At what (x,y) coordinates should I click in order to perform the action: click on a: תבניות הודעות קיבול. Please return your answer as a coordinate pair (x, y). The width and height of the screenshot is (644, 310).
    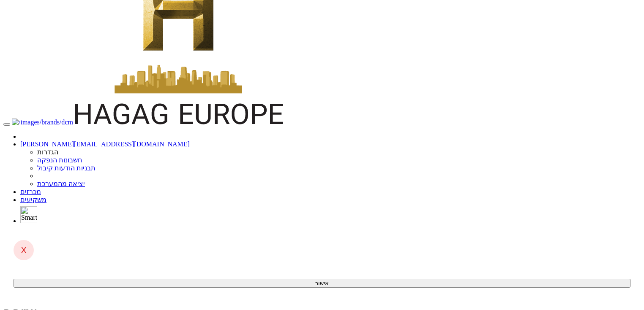
    Looking at the image, I should click on (66, 168).